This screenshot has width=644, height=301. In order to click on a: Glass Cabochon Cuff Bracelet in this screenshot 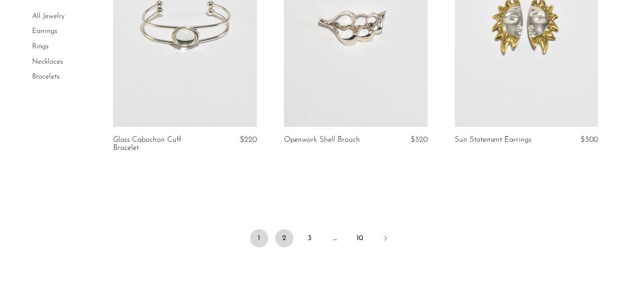, I will do `click(160, 144)`.